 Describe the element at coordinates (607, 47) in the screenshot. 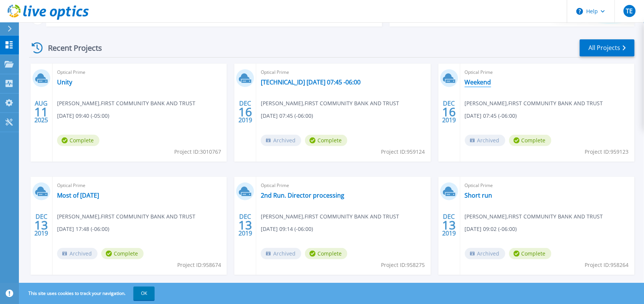

I see `a: All Projects` at that location.